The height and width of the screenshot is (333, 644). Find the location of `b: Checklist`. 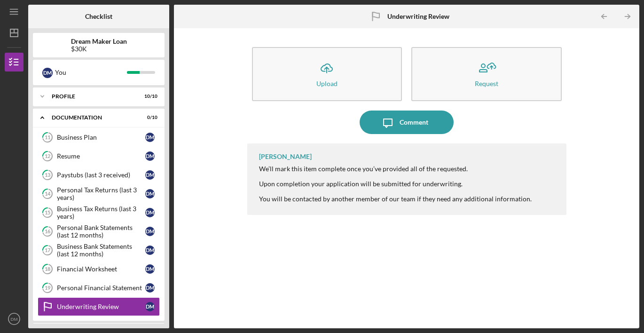

b: Checklist is located at coordinates (99, 16).